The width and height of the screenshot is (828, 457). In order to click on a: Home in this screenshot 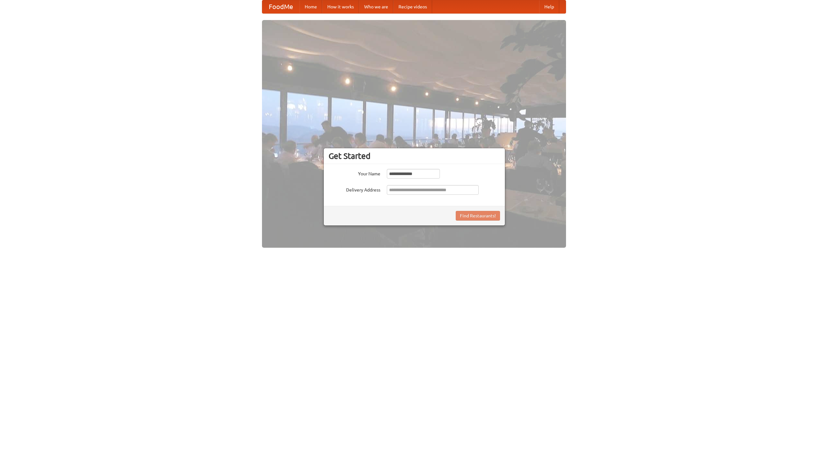, I will do `click(311, 7)`.